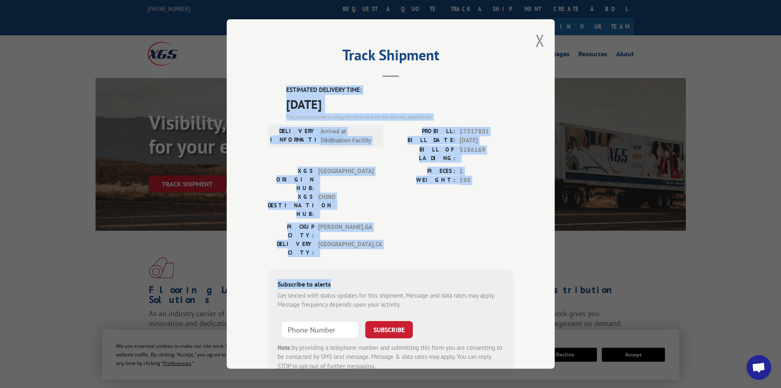 Image resolution: width=781 pixels, height=388 pixels. Describe the element at coordinates (423, 154) in the screenshot. I see `label: BILL OF LADING:` at that location.